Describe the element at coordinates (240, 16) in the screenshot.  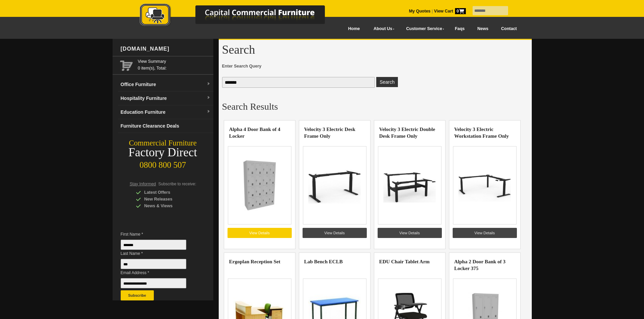
I see `a: Capital Commercial Furniture Logo` at that location.